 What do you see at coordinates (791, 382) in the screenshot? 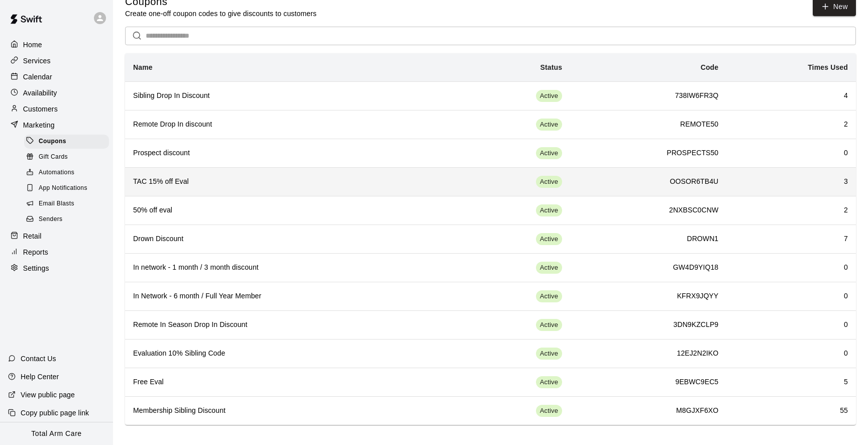
I see `h6: 5` at bounding box center [791, 382].